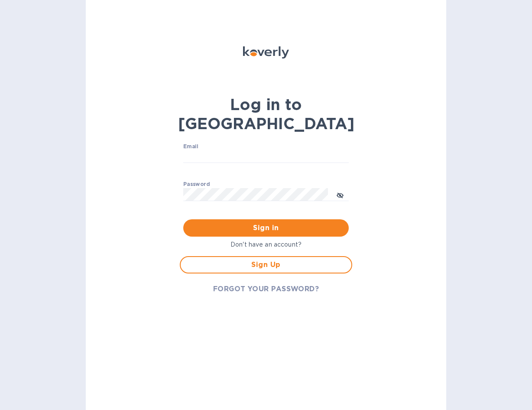 This screenshot has height=410, width=532. I want to click on label: Password, so click(196, 185).